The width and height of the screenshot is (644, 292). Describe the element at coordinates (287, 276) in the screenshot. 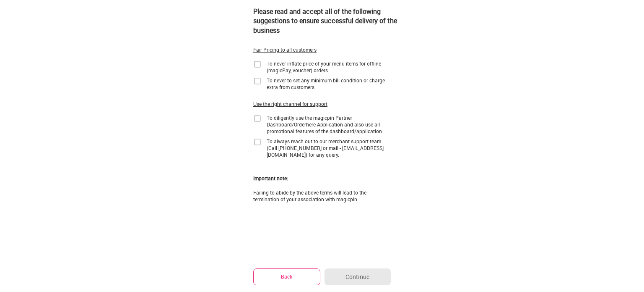

I see `button: Back` at that location.